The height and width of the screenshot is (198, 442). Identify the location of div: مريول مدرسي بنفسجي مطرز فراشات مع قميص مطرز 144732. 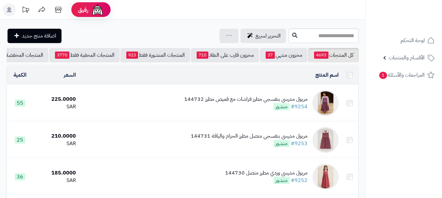
(245, 99).